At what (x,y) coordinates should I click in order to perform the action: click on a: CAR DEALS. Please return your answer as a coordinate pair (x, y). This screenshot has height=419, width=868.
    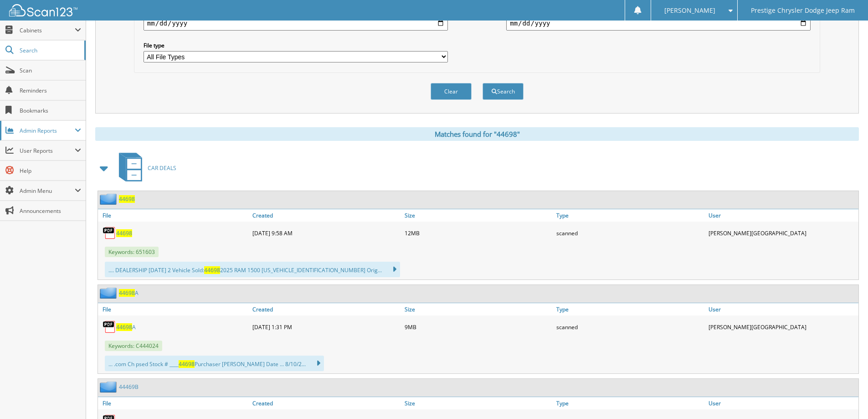
    Looking at the image, I should click on (145, 168).